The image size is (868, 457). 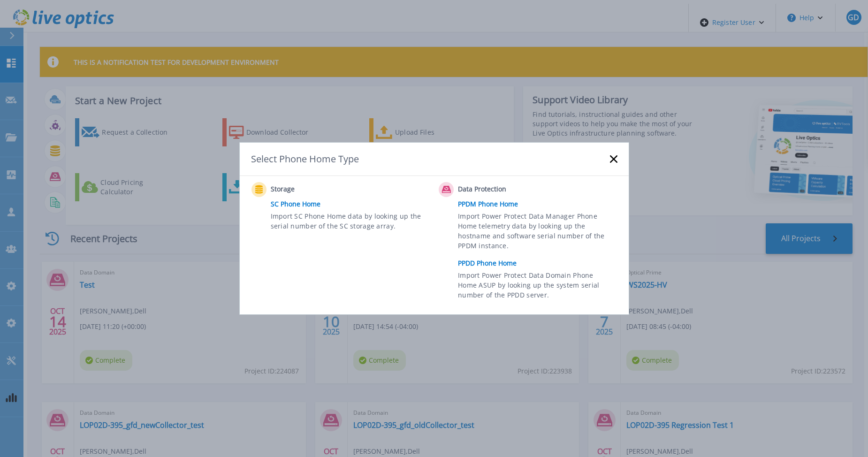 I want to click on div: Select Phone Home Type, so click(x=305, y=159).